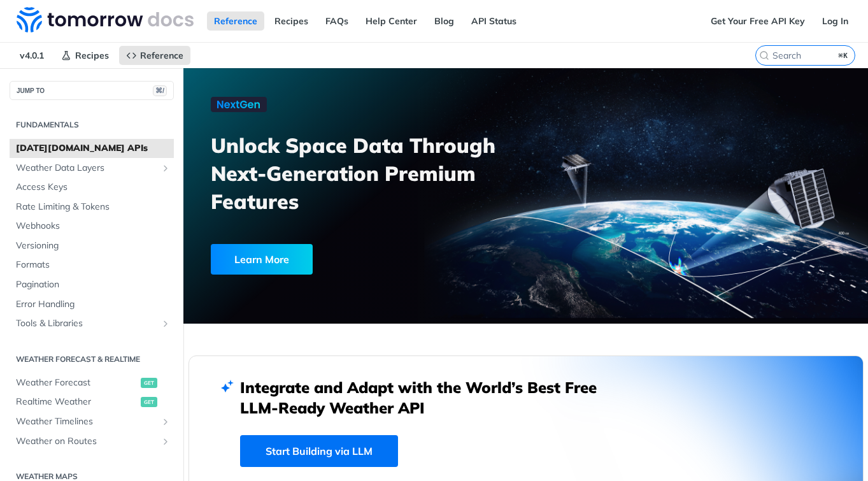  What do you see at coordinates (91, 324) in the screenshot?
I see `a: Tools & LibrariesShow subpages for Tools & Libraries` at bounding box center [91, 324].